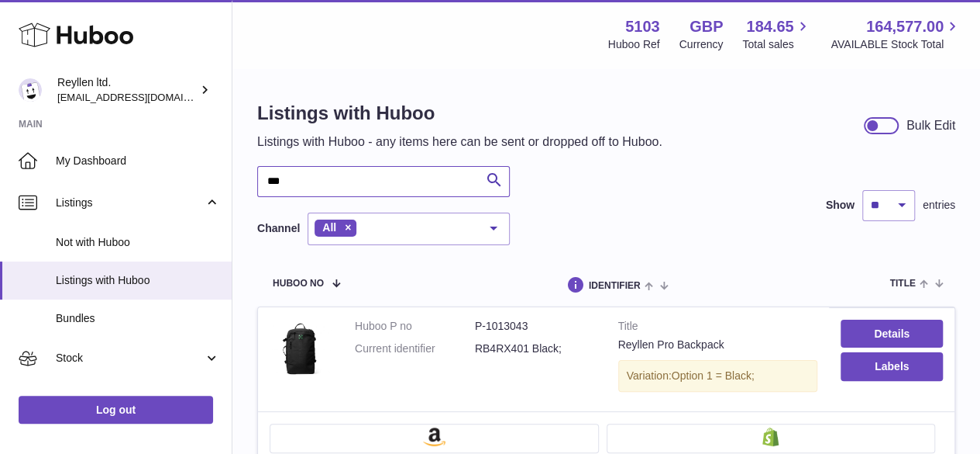  I want to click on img: internalAdmin-5103@internal.huboo.com, so click(30, 90).